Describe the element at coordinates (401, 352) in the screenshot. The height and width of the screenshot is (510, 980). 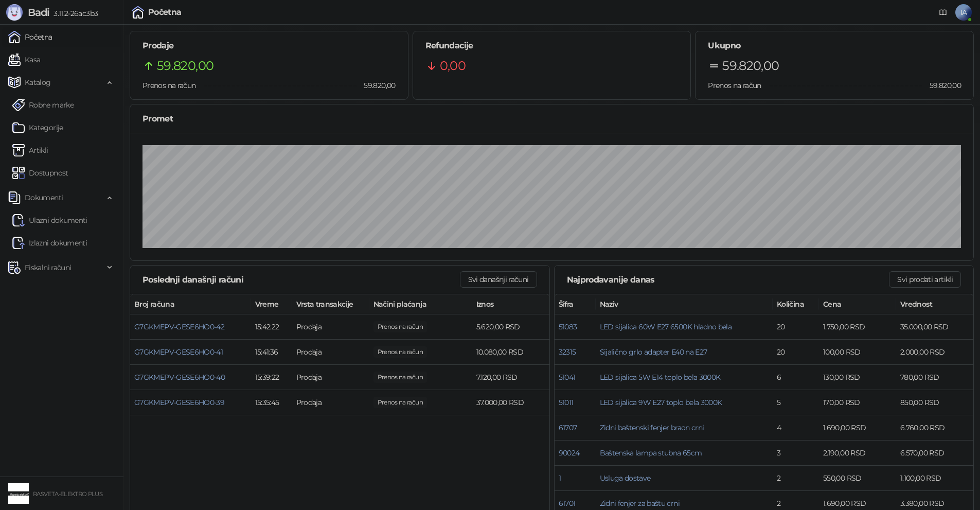
I see `span: 10.080,00` at that location.